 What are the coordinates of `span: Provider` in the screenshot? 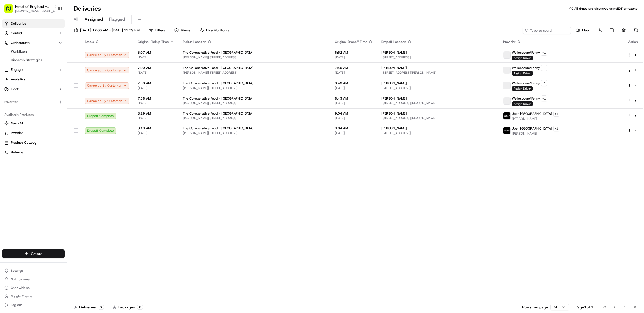 It's located at (509, 42).